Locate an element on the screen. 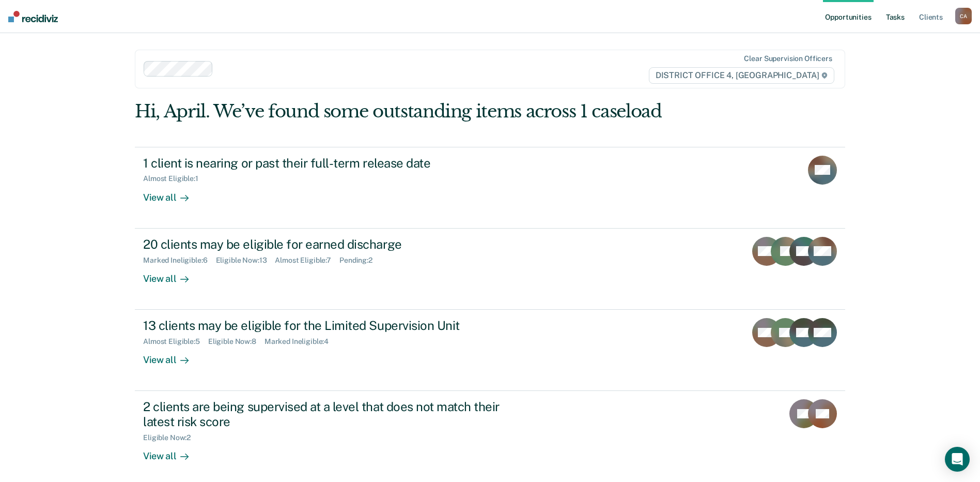  div: Almost Eligible : 1 is located at coordinates (174, 179).